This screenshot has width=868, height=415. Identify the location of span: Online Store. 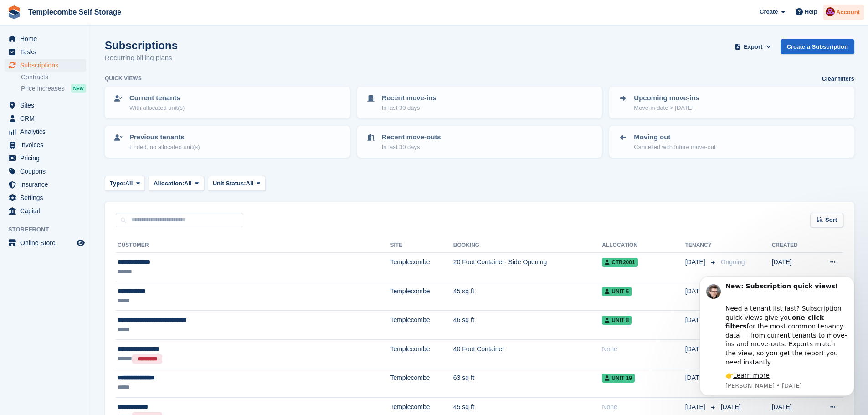
(48, 243).